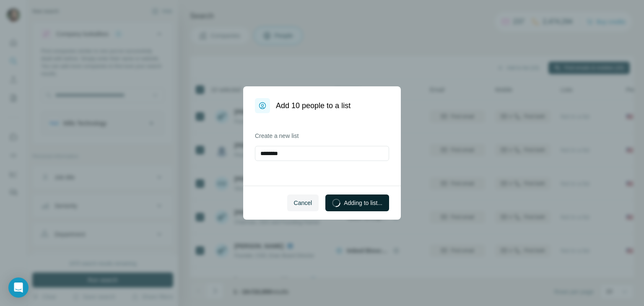 Image resolution: width=644 pixels, height=306 pixels. I want to click on span: Cancel, so click(303, 203).